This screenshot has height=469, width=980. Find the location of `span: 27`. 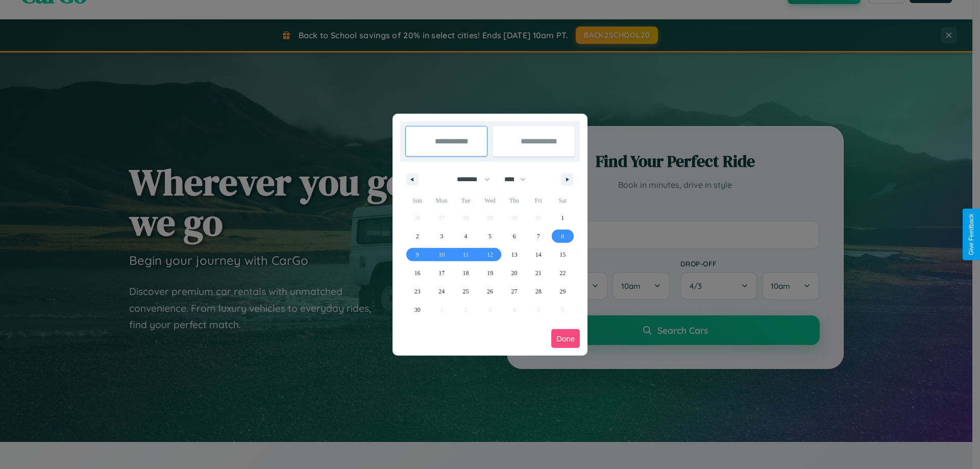

span: 27 is located at coordinates (514, 292).